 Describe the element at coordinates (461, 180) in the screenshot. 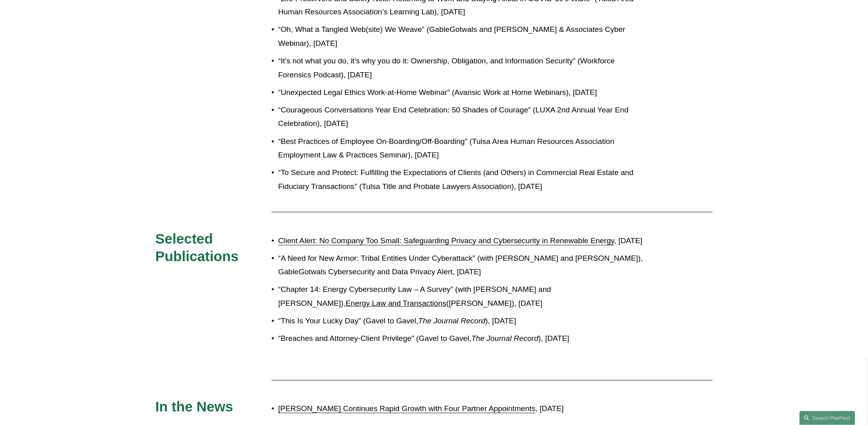

I see `p: “To Secure and Protect: Fulfilling the Expectations of Clients (and Others) in Commercial Real Es...` at that location.